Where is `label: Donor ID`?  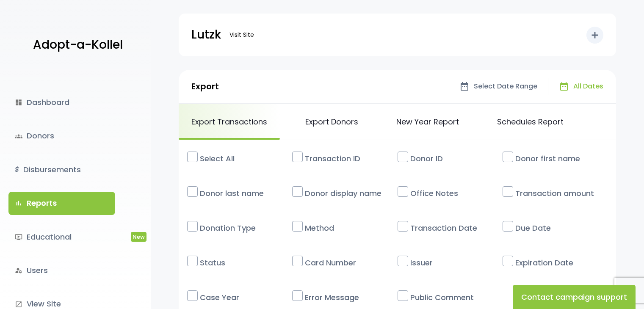
label: Donor ID is located at coordinates (455, 158).